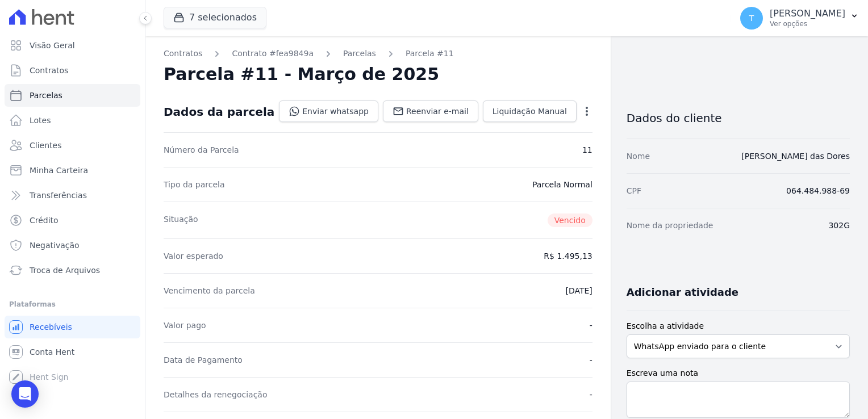 This screenshot has height=419, width=868. I want to click on a: Lotes, so click(72, 120).